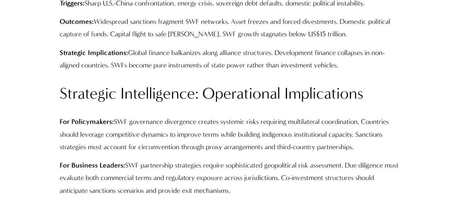  I want to click on p: Widespread sanctions fragment SWF networks. Asset freezes and forced divestments. Domestic politi..., so click(232, 28).